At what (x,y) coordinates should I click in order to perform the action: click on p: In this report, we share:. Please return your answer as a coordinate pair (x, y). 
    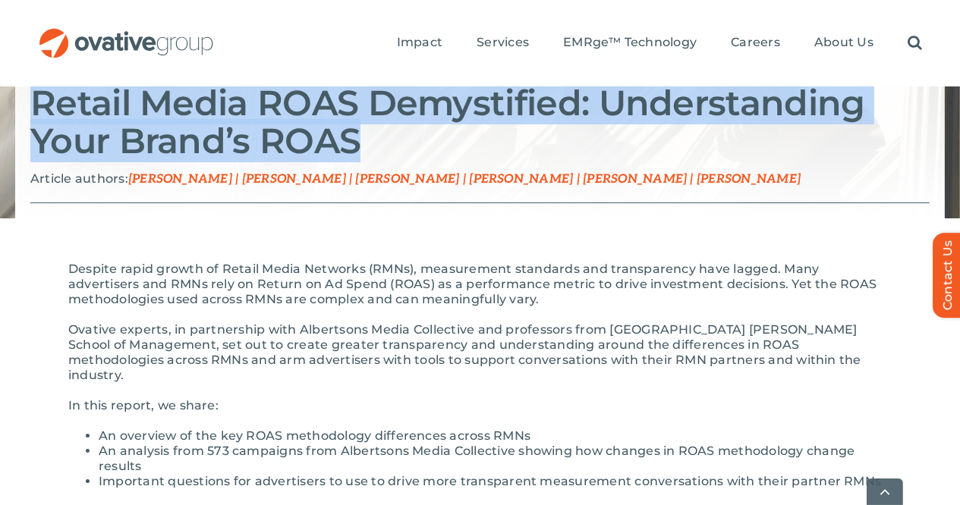
    Looking at the image, I should click on (480, 406).